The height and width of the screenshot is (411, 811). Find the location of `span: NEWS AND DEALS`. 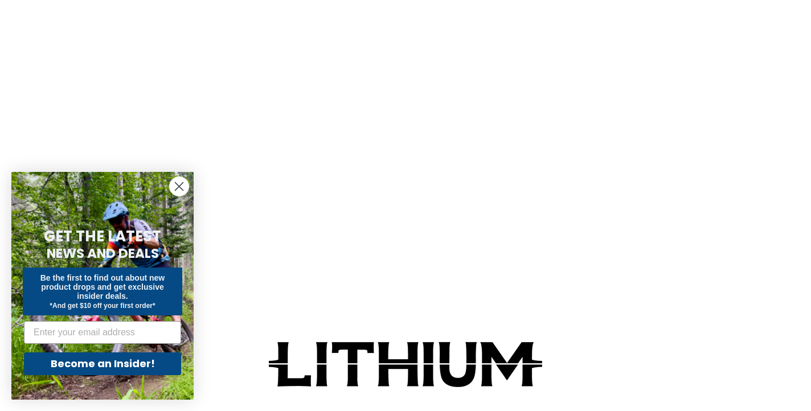

span: NEWS AND DEALS is located at coordinates (102, 253).